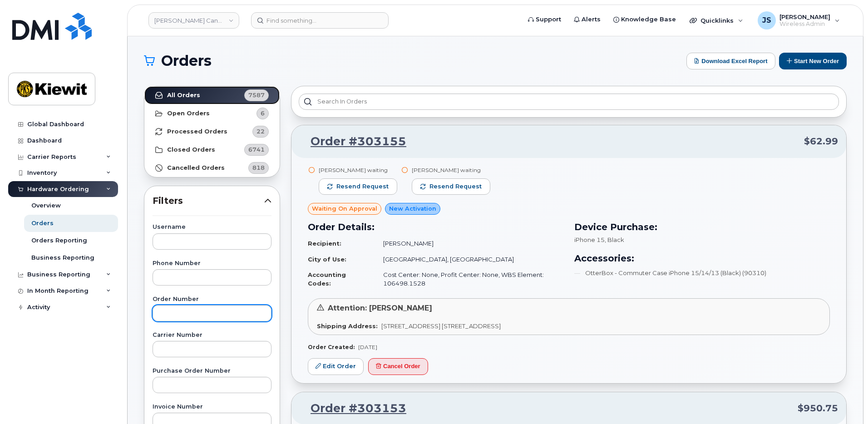 The width and height of the screenshot is (868, 424). What do you see at coordinates (212, 150) in the screenshot?
I see `a: Closed Orders6741` at bounding box center [212, 150].